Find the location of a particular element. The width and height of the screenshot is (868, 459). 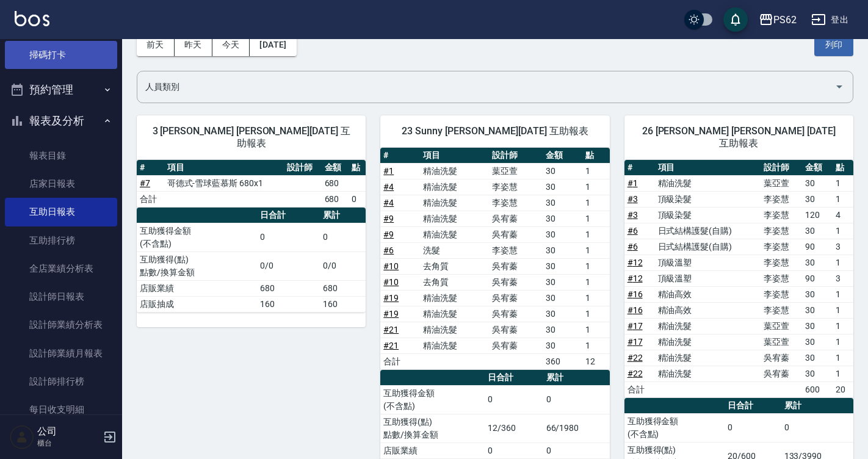

td: 600 is located at coordinates (817, 389).